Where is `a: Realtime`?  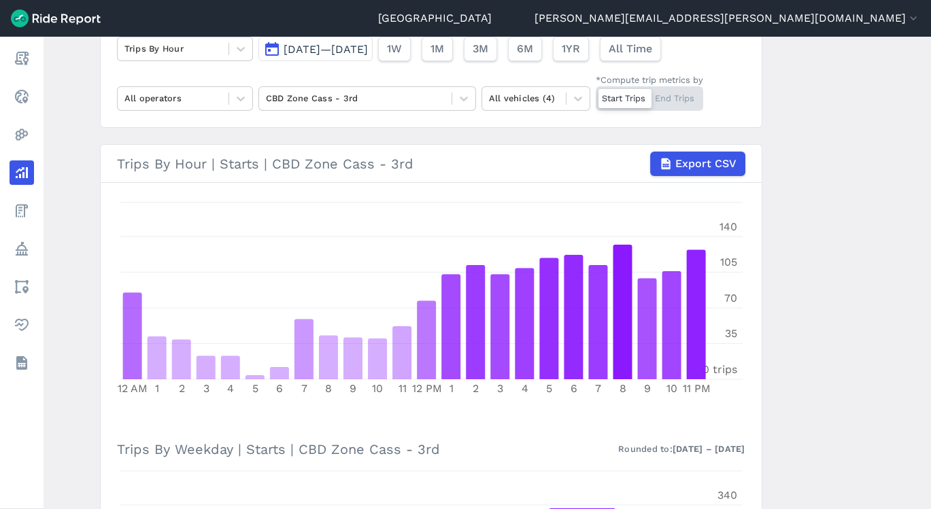
a: Realtime is located at coordinates (22, 97).